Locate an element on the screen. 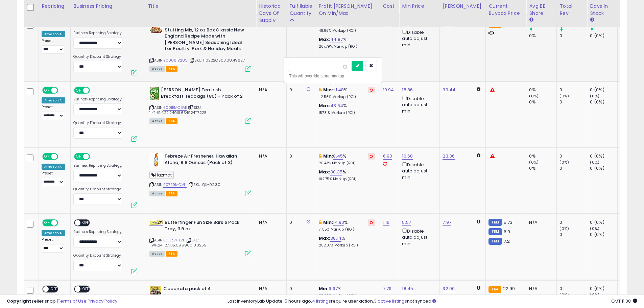 The image size is (644, 308). div: Disable auto adjust min is located at coordinates (418, 171).